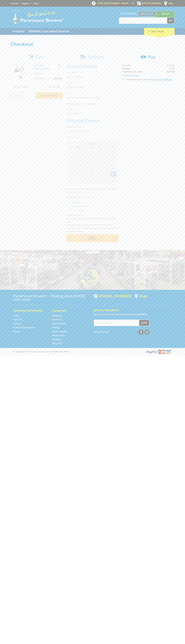  Describe the element at coordinates (26, 3) in the screenshot. I see `a: Go to the registration page` at that location.